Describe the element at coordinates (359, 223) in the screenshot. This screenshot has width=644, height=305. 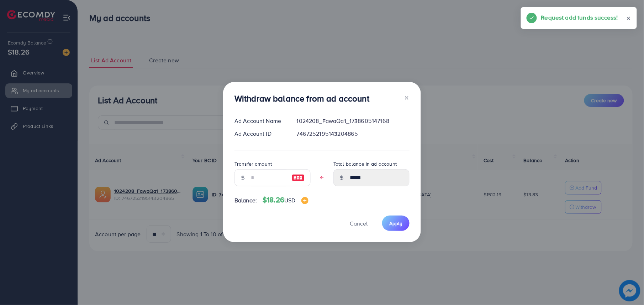
I see `span: Cancel` at that location.